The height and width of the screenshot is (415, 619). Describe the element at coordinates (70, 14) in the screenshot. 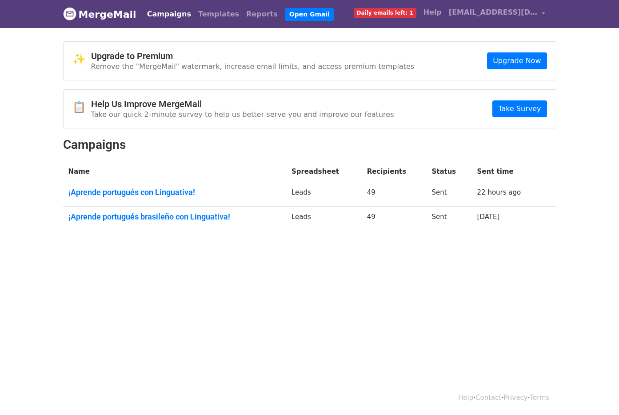

I see `img: MergeMail logo` at that location.